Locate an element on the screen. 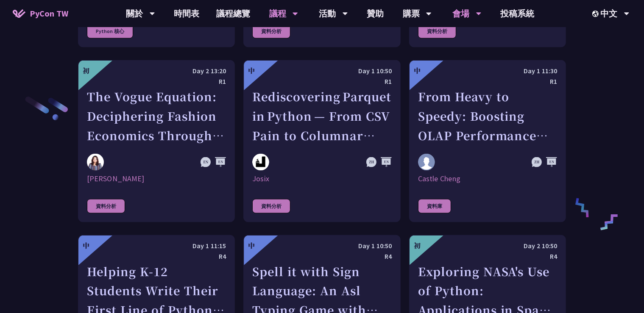 This screenshot has height=313, width=644. div: Day 2 10:50 is located at coordinates (488, 246).